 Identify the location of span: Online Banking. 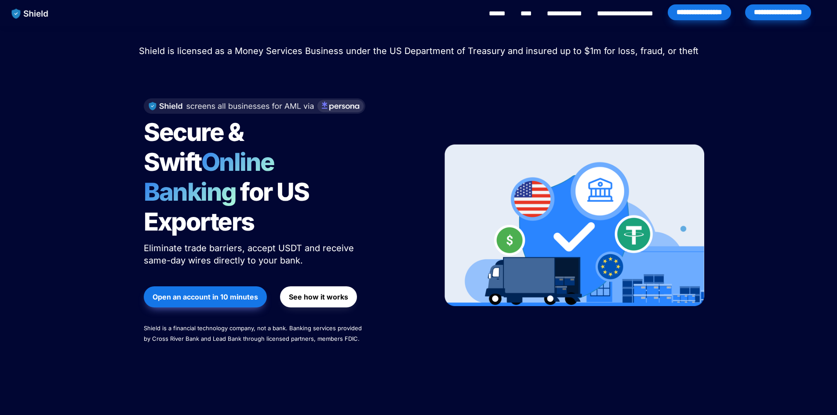
(213, 177).